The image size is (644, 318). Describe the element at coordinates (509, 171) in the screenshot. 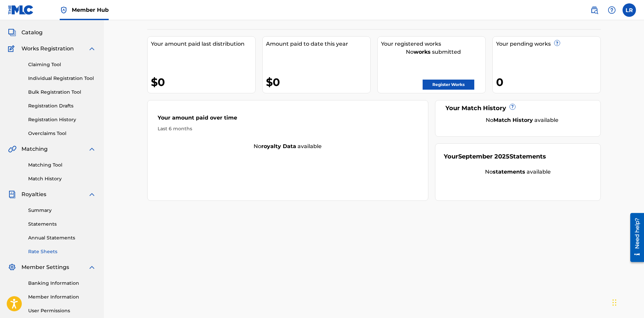

I see `strong: statements` at that location.